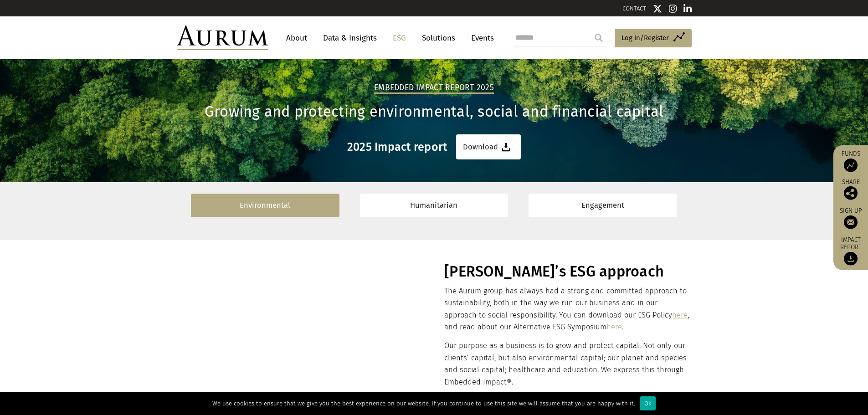 The height and width of the screenshot is (415, 868). What do you see at coordinates (297, 38) in the screenshot?
I see `a: About` at bounding box center [297, 38].